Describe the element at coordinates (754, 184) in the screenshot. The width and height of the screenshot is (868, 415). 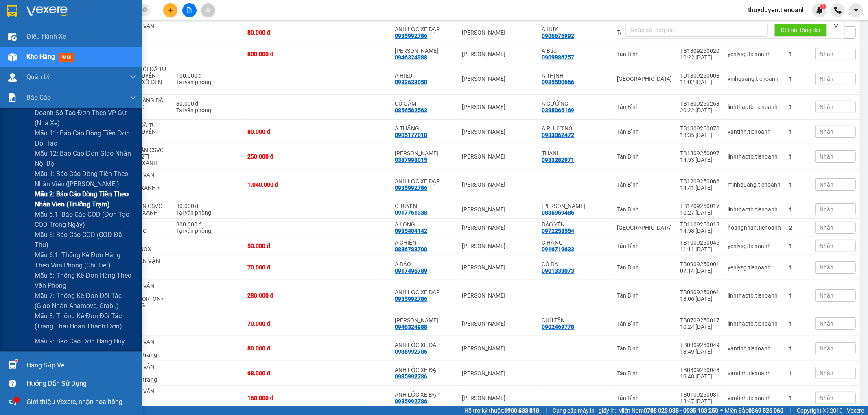
I see `div: minhquang.tienoanh` at that location.